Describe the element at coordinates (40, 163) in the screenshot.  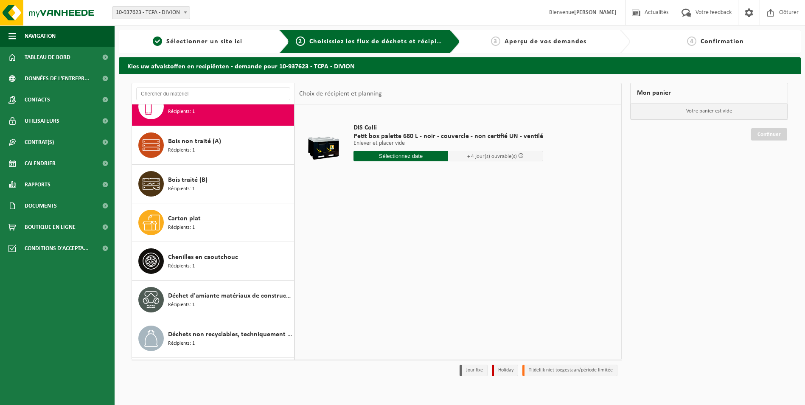
I see `span: Calendrier` at that location.